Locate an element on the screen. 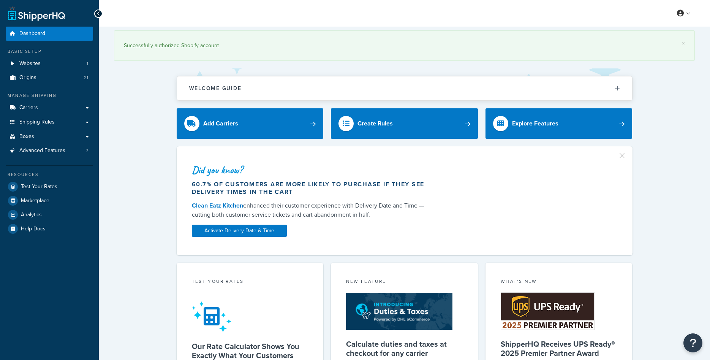 This screenshot has height=360, width=710. a: Shipping Rules is located at coordinates (49, 122).